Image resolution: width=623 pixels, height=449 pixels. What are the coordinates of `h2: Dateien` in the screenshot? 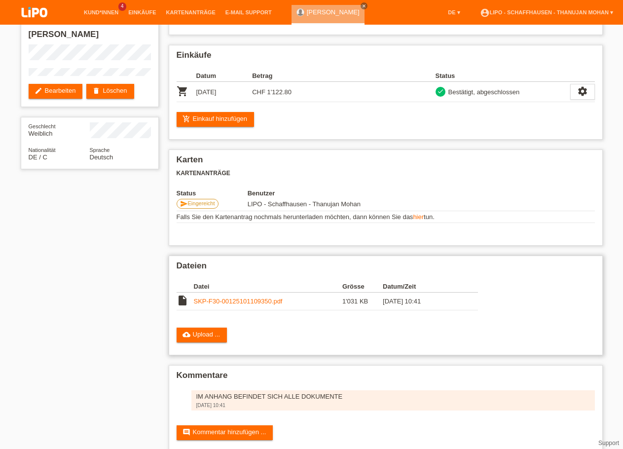 It's located at (386, 268).